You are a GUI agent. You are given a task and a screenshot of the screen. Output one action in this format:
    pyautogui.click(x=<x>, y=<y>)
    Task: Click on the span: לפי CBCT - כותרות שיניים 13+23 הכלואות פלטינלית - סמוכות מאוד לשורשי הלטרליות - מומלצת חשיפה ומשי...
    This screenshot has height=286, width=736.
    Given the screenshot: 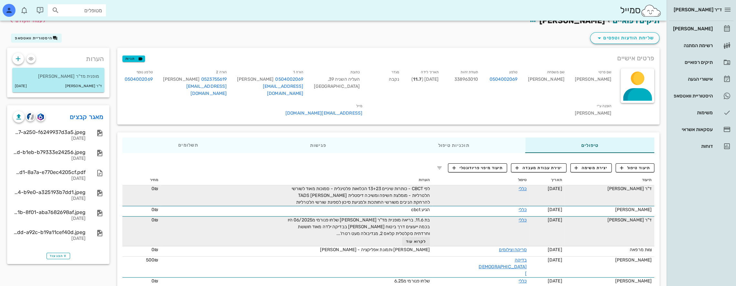 What is the action you would take?
    pyautogui.click(x=360, y=195)
    